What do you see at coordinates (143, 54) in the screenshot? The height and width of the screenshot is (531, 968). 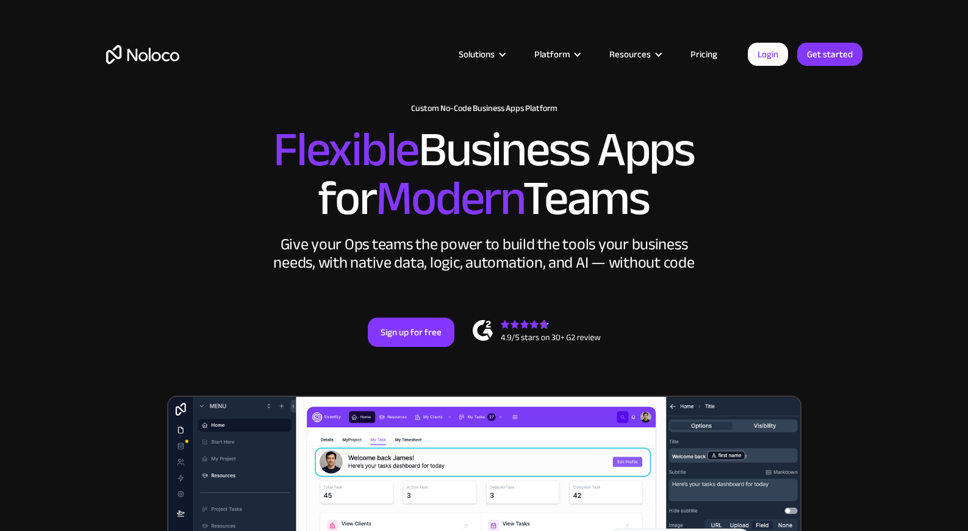 I see `a: home` at bounding box center [143, 54].